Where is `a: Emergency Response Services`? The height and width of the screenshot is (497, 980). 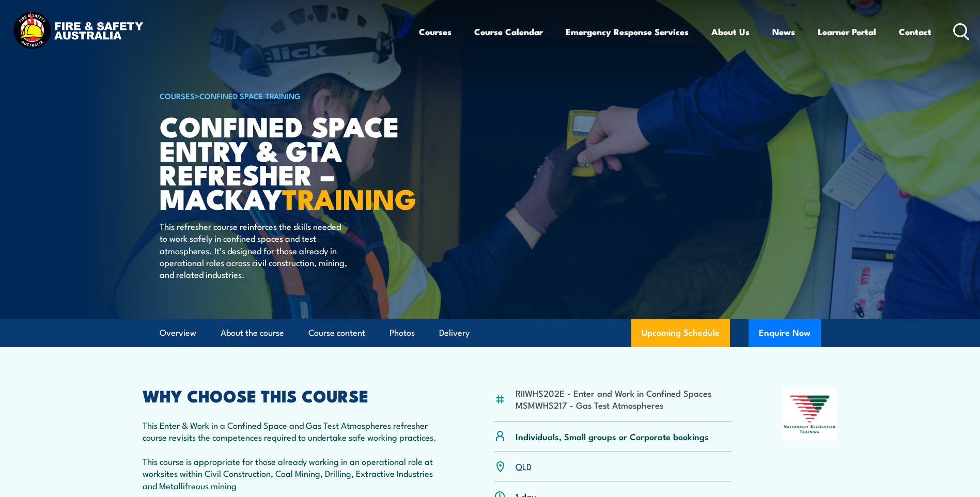
a: Emergency Response Services is located at coordinates (627, 32).